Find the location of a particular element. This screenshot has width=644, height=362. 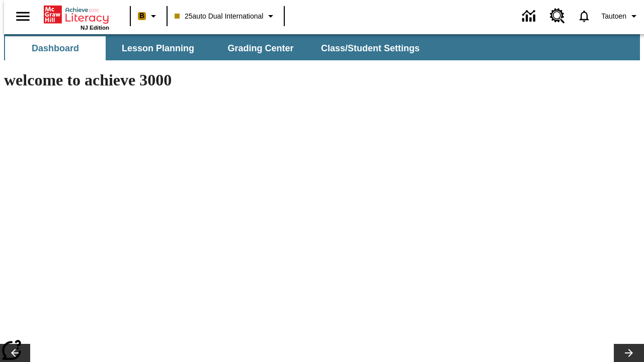

div: Home is located at coordinates (77, 17).